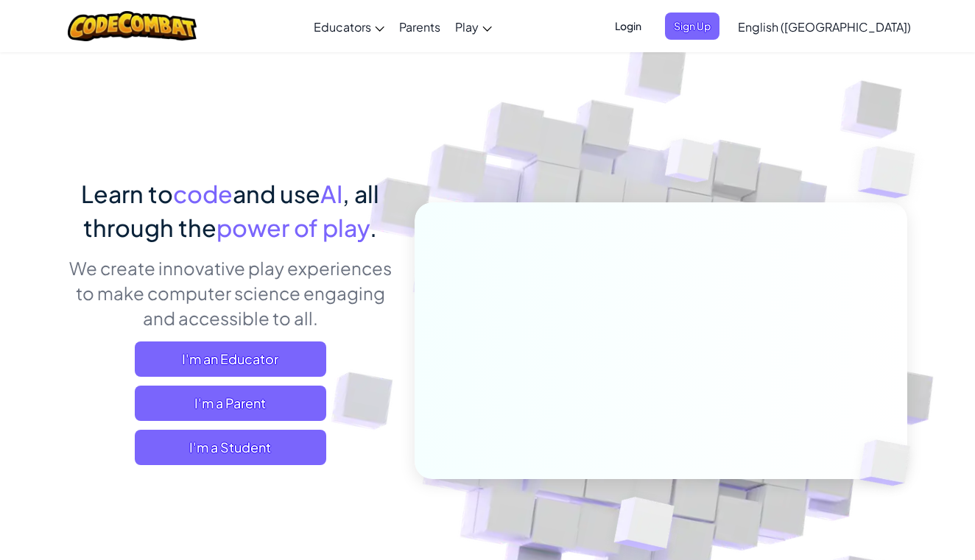 The image size is (975, 560). What do you see at coordinates (231, 404) in the screenshot?
I see `a: I'm a Parent` at bounding box center [231, 404].